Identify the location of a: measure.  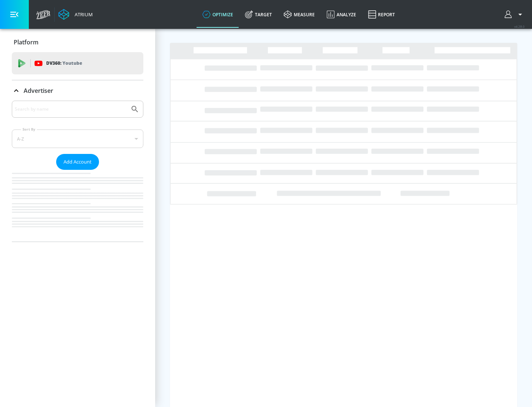
(299, 14).